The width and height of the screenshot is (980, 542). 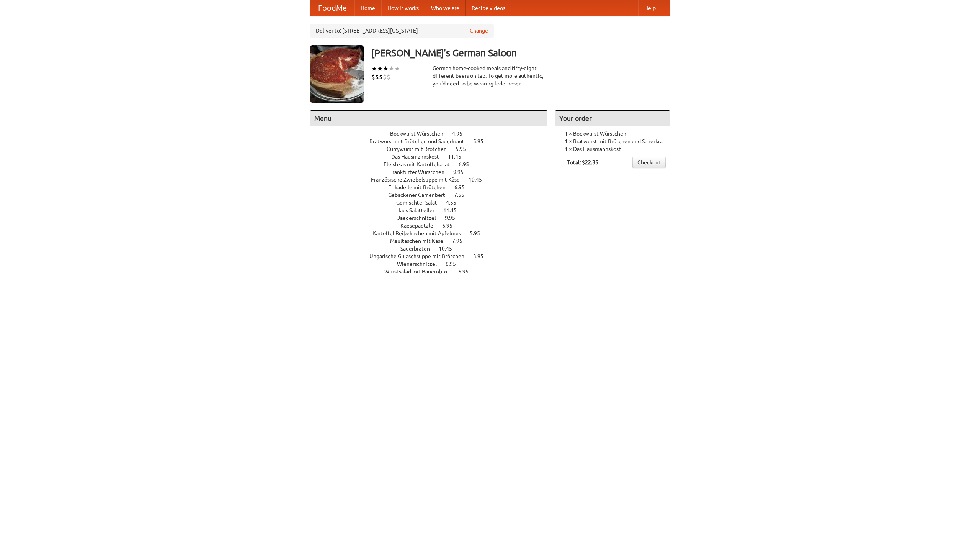 What do you see at coordinates (490, 76) in the screenshot?
I see `div: German home-cooked meals and fifty-eight different beers on tap. To get more authentic, you'd nee...` at bounding box center [490, 76].